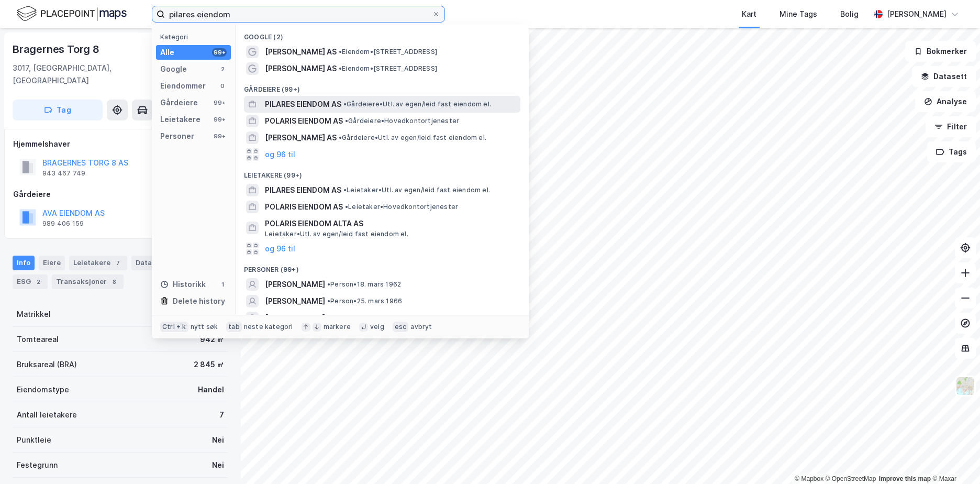 The height and width of the screenshot is (484, 980). I want to click on a: OpenStreetMap, so click(851, 479).